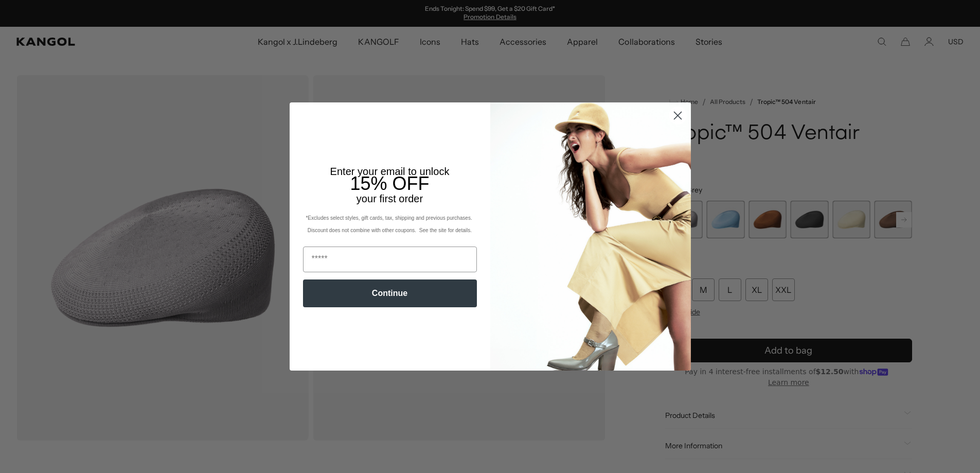  Describe the element at coordinates (389, 224) in the screenshot. I see `span: *Excludes select styles, gift cards, tax, shipping and previous purchases. Discount does not comb...` at that location.